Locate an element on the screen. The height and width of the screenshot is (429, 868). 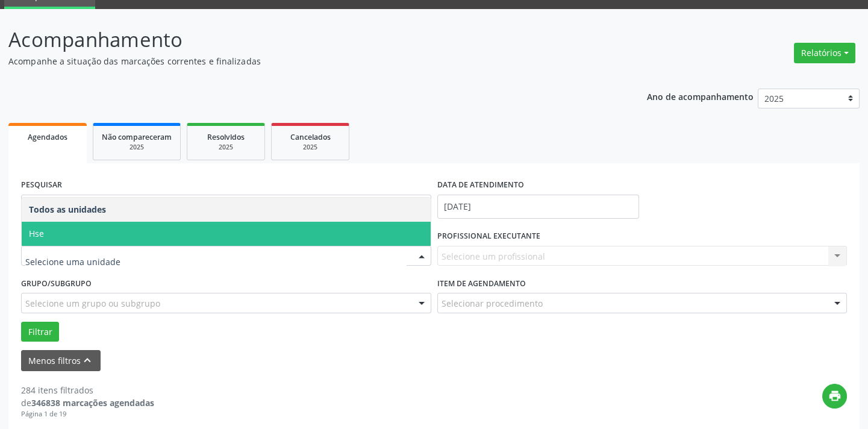
span: Agendados is located at coordinates (48, 137).